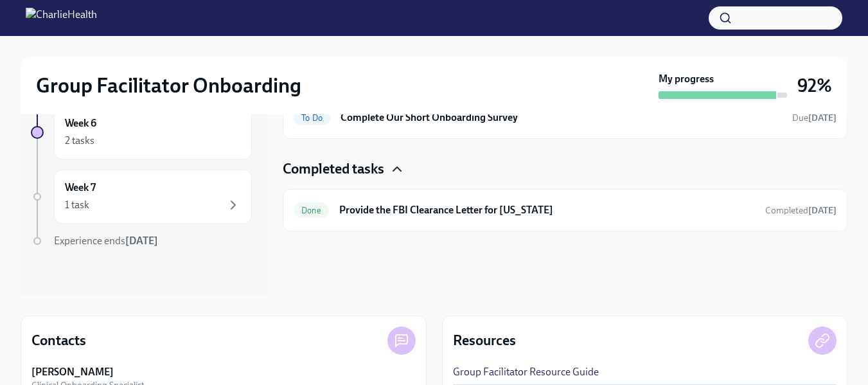  I want to click on span: Experience ends, so click(106, 240).